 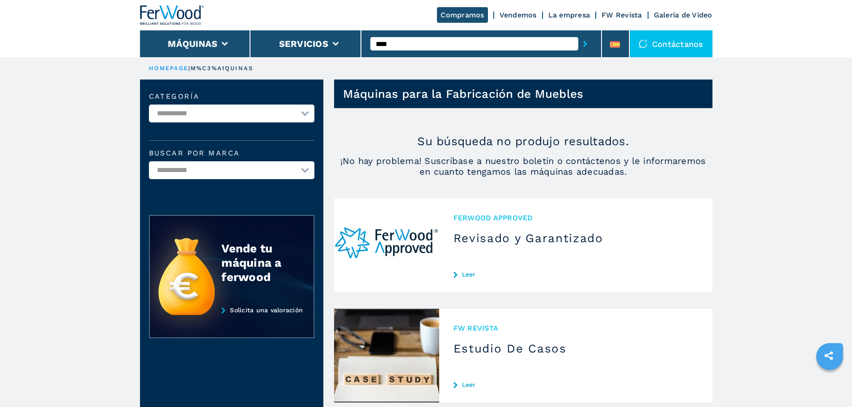 I want to click on a: Compramos, so click(x=462, y=15).